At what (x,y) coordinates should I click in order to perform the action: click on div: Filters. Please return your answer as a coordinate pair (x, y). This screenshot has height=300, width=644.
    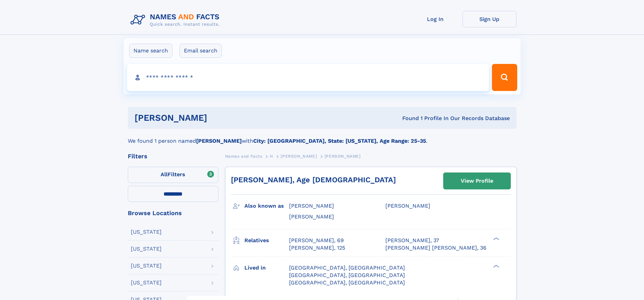
    Looking at the image, I should click on (173, 156).